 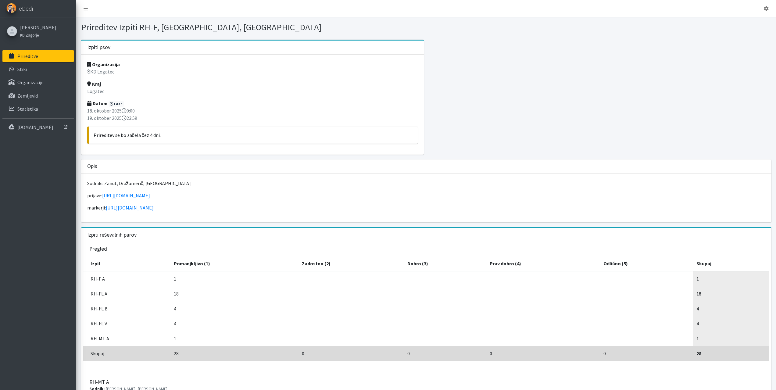 I want to click on strong: Organizacija, so click(x=103, y=64).